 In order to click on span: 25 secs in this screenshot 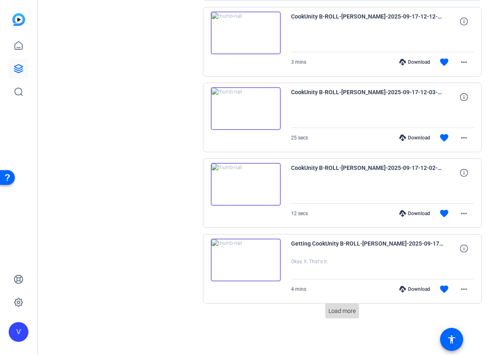, I will do `click(299, 138)`.